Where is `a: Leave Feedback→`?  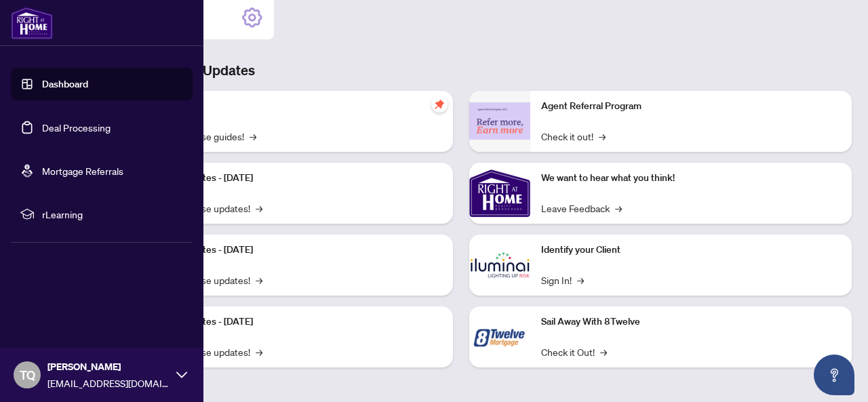 a: Leave Feedback→ is located at coordinates (581, 208).